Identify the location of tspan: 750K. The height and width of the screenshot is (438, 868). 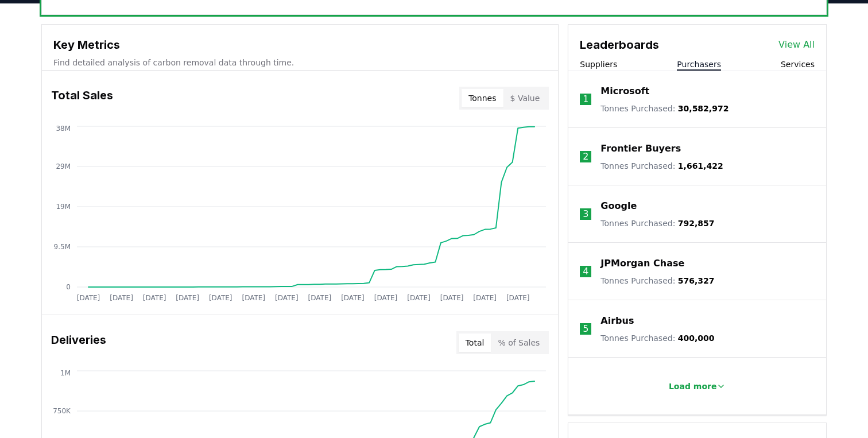
(62, 411).